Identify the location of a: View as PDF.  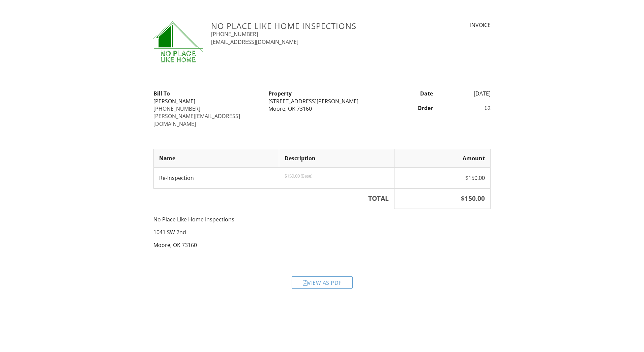
(322, 284).